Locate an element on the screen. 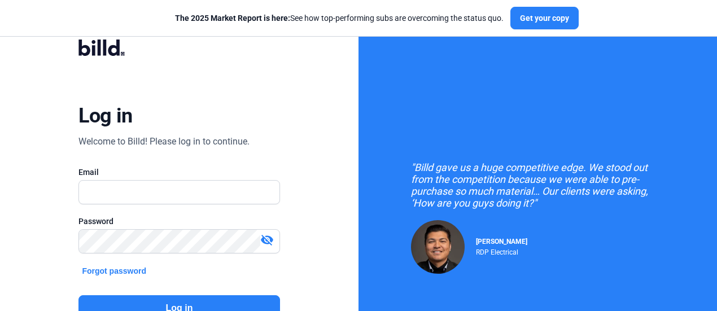  div: RDP Electrical is located at coordinates (501, 251).